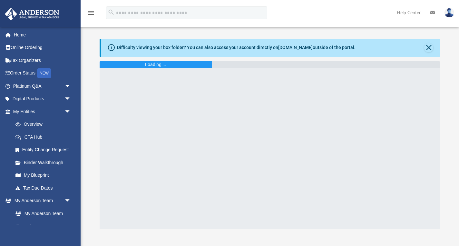 The width and height of the screenshot is (459, 246). What do you see at coordinates (43, 111) in the screenshot?
I see `a: My Entitiesarrow_drop_down` at bounding box center [43, 111].